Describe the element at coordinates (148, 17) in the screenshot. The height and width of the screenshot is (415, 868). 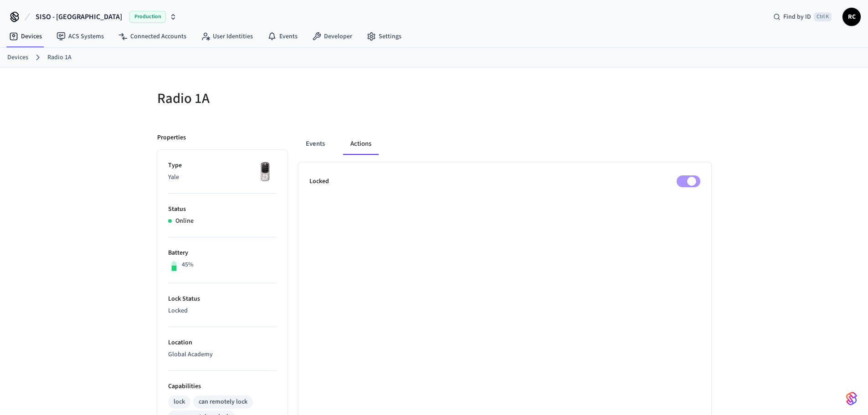
I see `span: Production` at that location.